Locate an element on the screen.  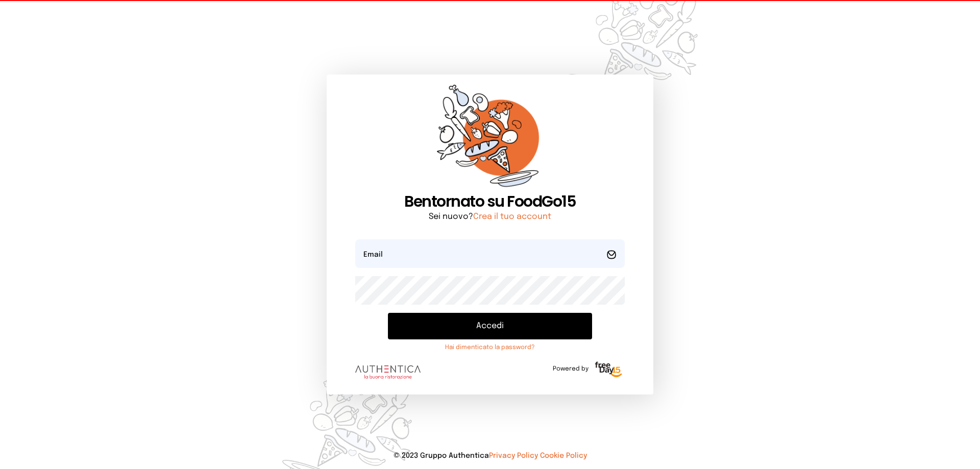
h1: Bentornato su FoodGo15 is located at coordinates (490, 201).